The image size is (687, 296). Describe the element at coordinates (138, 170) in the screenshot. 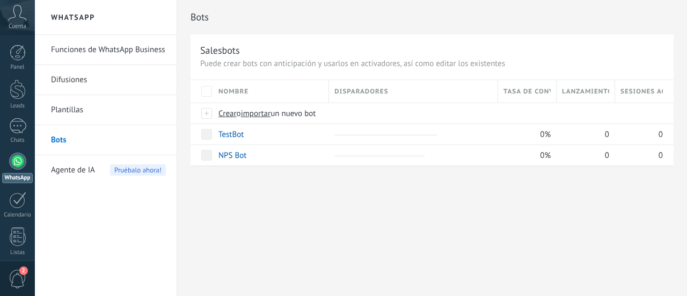

I see `span: Pruébalo ahora!` at that location.